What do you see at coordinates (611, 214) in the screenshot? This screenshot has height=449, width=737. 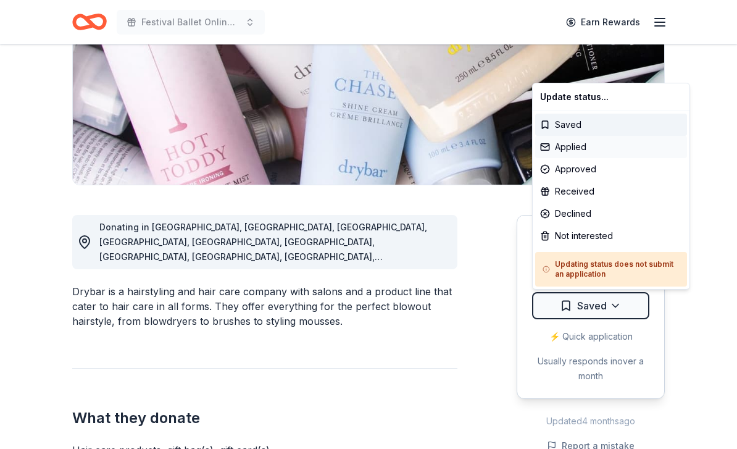 I see `div: Declined` at bounding box center [611, 214].